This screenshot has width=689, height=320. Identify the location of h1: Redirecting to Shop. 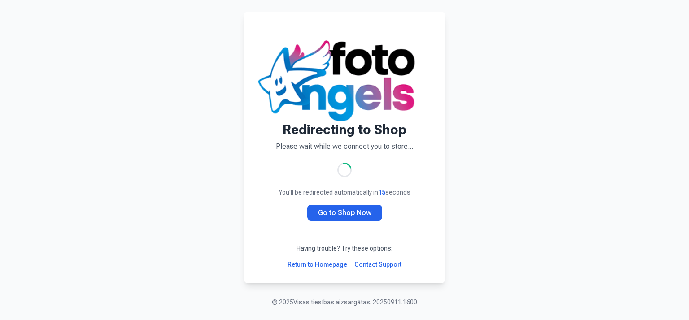
(344, 130).